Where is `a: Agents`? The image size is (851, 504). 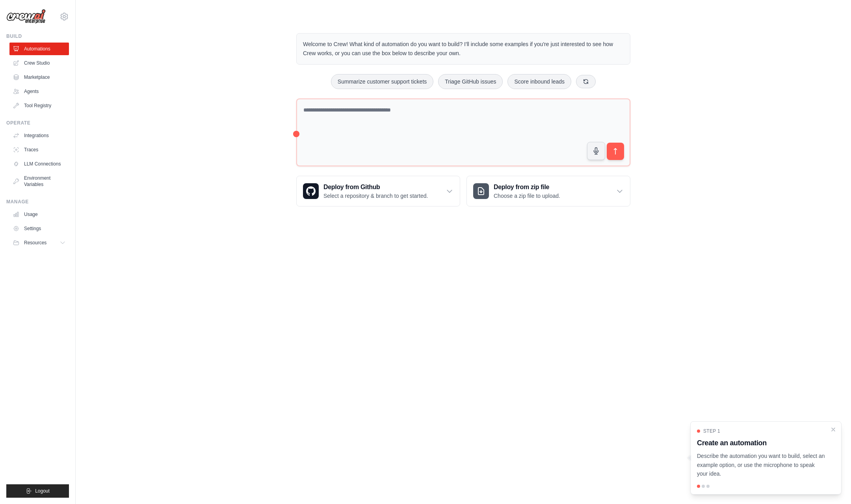
a: Agents is located at coordinates (39, 92).